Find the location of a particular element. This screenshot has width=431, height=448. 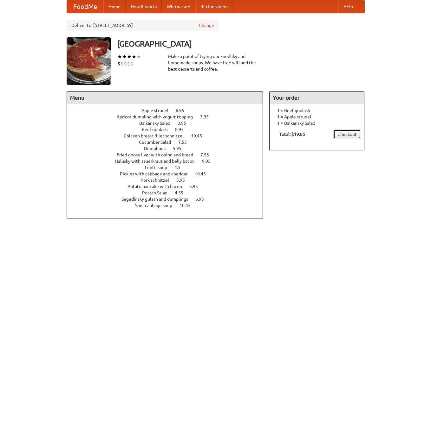

h4: Your order is located at coordinates (317, 98).